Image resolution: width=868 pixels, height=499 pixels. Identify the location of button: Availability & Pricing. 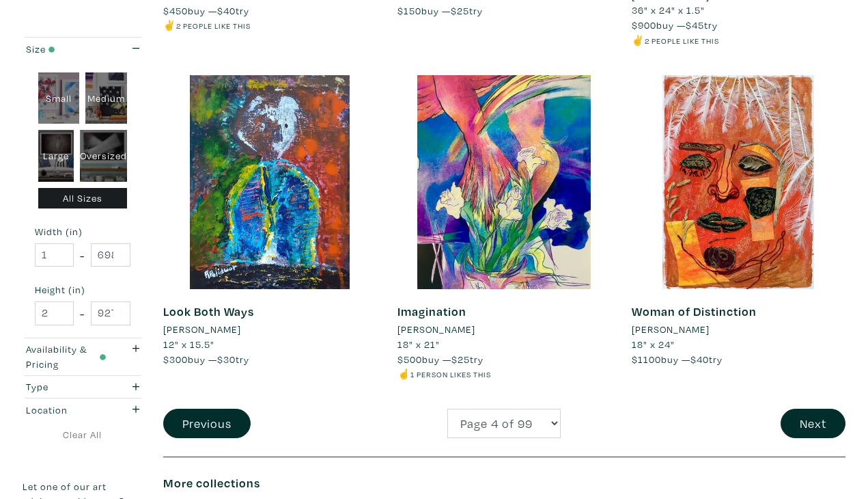
(82, 357).